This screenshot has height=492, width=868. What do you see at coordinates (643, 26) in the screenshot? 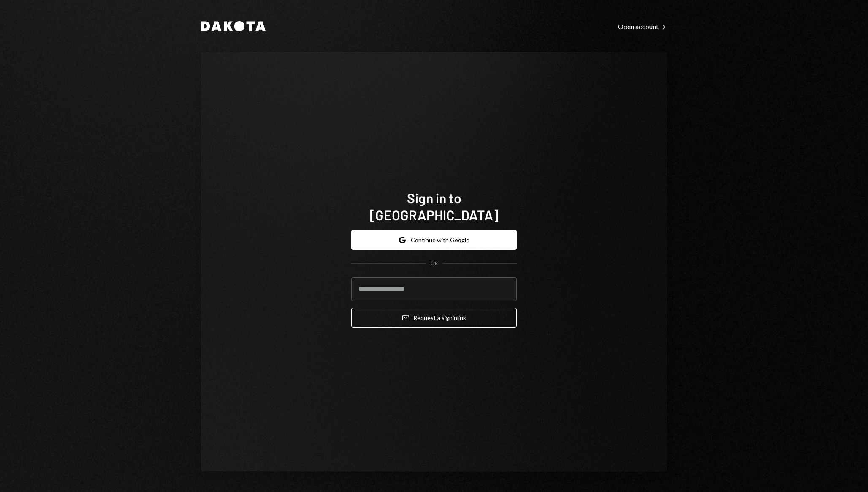
I see `a: Open account` at bounding box center [643, 26].